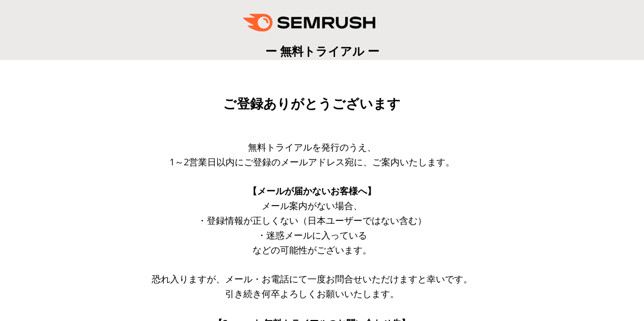 Image resolution: width=644 pixels, height=321 pixels. Describe the element at coordinates (312, 250) in the screenshot. I see `span: などの可能性がございます。` at that location.